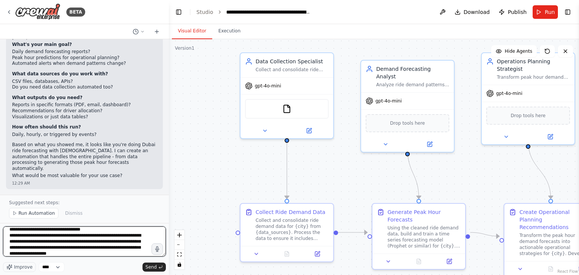 This screenshot has height=275, width=579. I want to click on button: Run, so click(545, 12).